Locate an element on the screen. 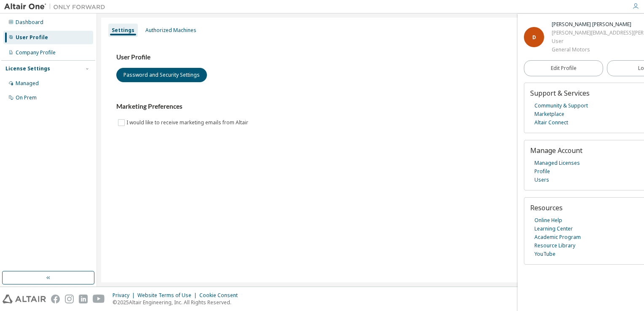  div: Managed is located at coordinates (27, 83).